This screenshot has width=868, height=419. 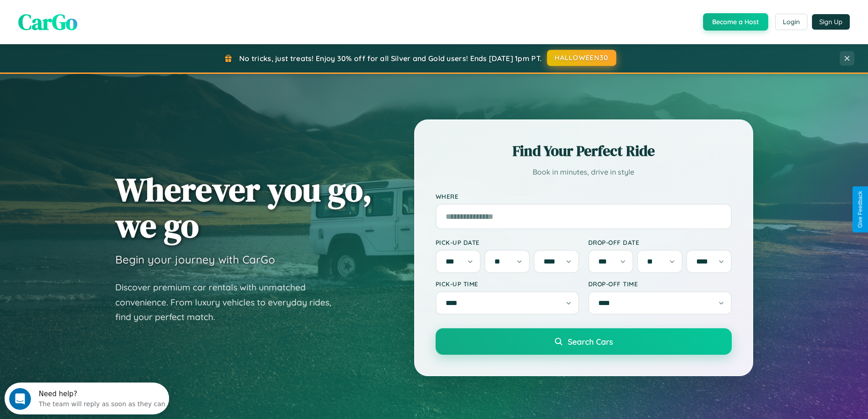 I want to click on label: Drop-off Time, so click(x=659, y=283).